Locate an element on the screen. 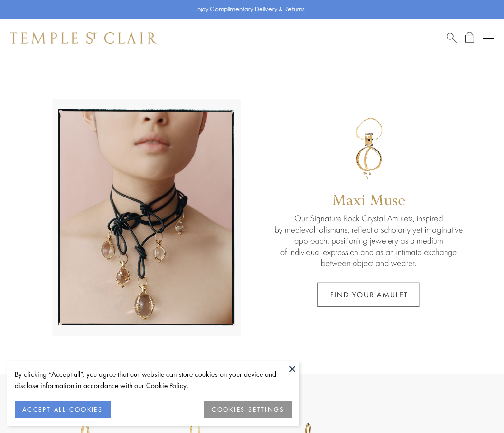 The height and width of the screenshot is (433, 504). p: Enjoy Complimentary Delivery & Returns is located at coordinates (249, 9).